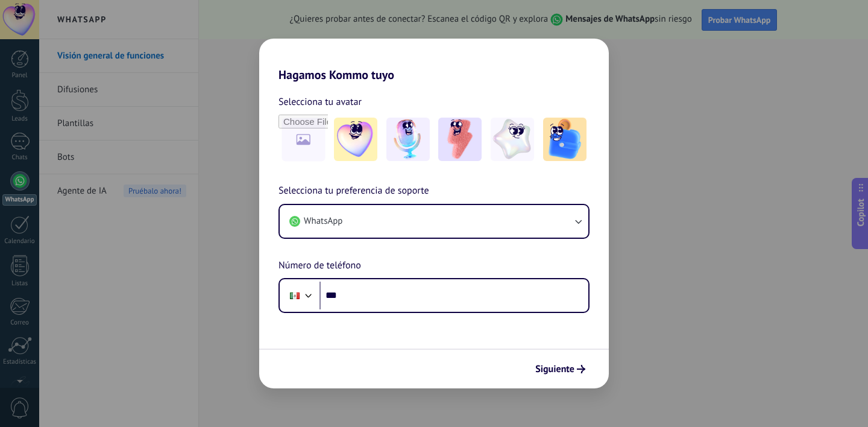 This screenshot has width=868, height=427. What do you see at coordinates (355, 139) in the screenshot?
I see `img: -1.jpeg` at bounding box center [355, 139].